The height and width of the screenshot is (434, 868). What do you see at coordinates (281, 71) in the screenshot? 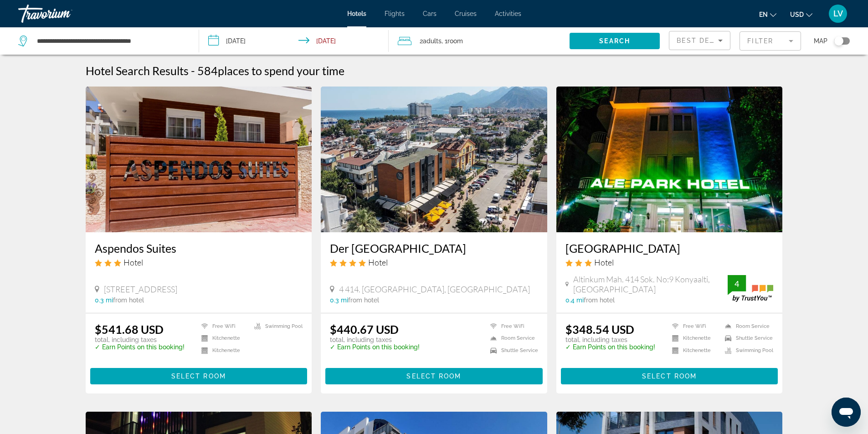
I see `span: places to spend your time` at bounding box center [281, 71].